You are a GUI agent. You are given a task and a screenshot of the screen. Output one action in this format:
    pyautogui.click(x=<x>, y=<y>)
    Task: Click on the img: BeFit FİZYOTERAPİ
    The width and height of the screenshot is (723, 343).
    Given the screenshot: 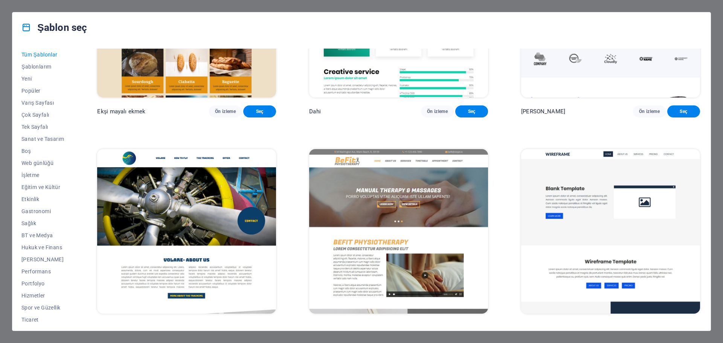 What is the action you would take?
    pyautogui.click(x=399, y=232)
    